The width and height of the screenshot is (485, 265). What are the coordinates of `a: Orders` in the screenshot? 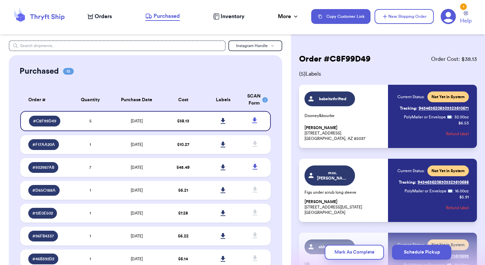 It's located at (100, 17).